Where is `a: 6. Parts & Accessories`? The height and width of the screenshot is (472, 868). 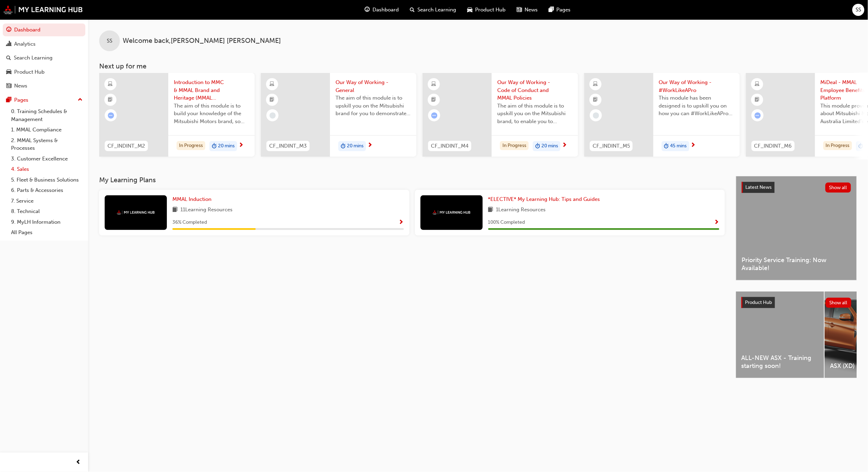 a: 6. Parts & Accessories is located at coordinates (46, 190).